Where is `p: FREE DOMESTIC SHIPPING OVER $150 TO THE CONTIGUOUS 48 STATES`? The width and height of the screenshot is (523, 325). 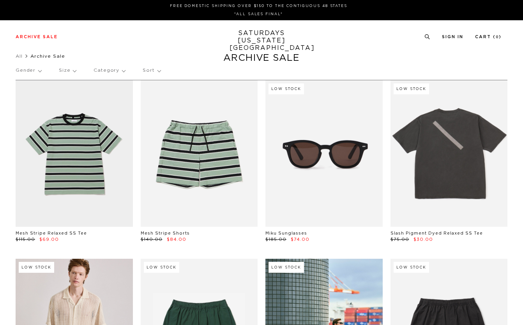
p: FREE DOMESTIC SHIPPING OVER $150 TO THE CONTIGUOUS 48 STATES is located at coordinates (258, 6).